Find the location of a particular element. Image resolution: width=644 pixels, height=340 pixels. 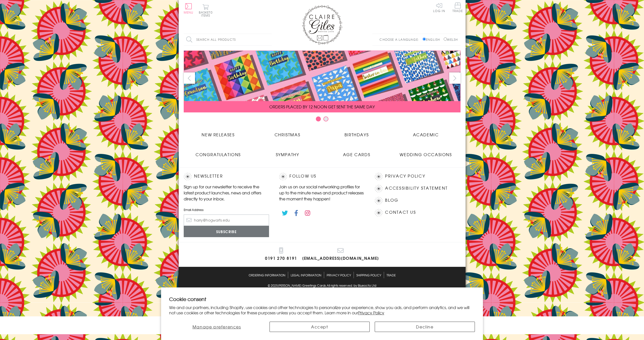

h2: Cookie consent is located at coordinates (322, 299).